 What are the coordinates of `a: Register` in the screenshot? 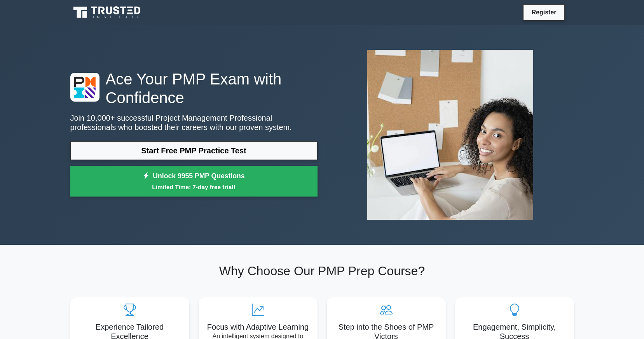 It's located at (544, 12).